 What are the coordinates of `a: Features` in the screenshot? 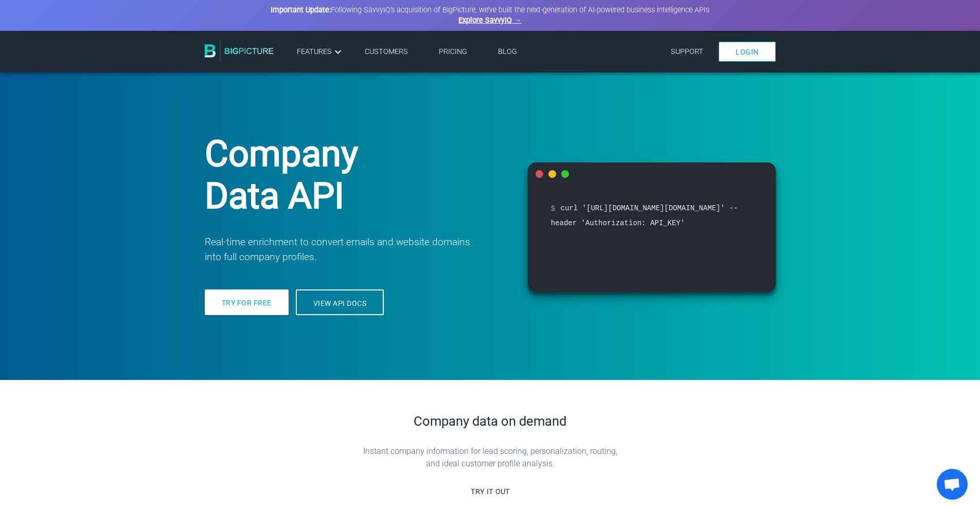 It's located at (321, 52).